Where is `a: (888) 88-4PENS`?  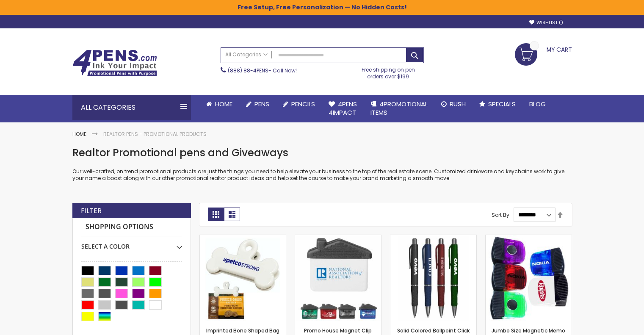 a: (888) 88-4PENS is located at coordinates (248, 70).